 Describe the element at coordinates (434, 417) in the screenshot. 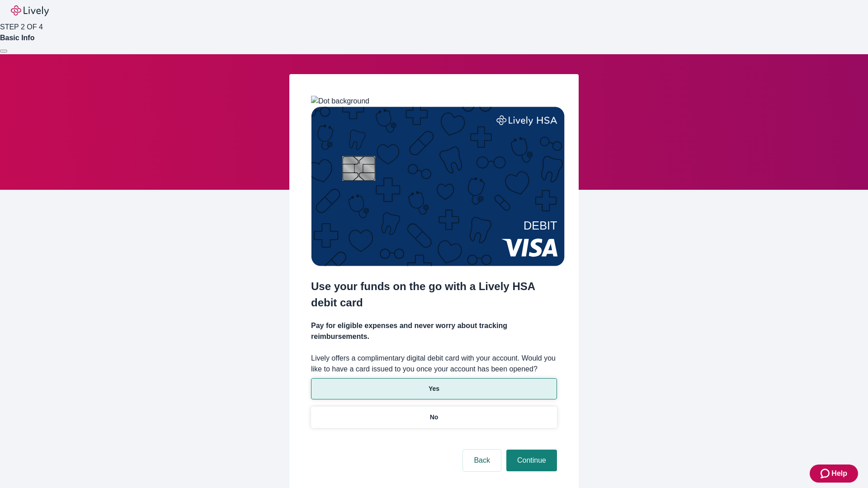

I see `p: No` at that location.